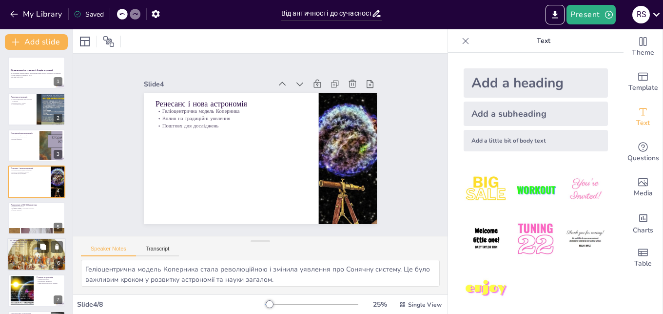 The height and width of the screenshot is (314, 663). Describe the element at coordinates (109, 41) in the screenshot. I see `span: Position` at that location.